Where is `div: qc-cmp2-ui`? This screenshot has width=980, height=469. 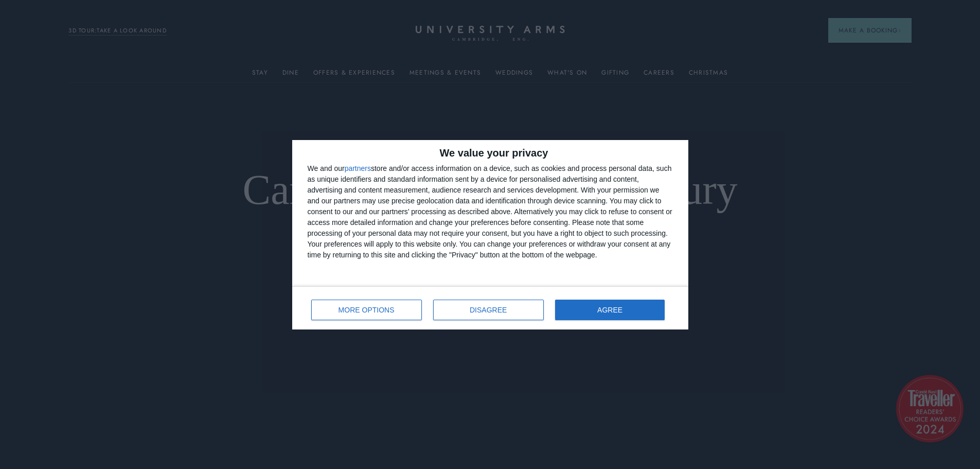
div: qc-cmp2-ui is located at coordinates (490, 234).